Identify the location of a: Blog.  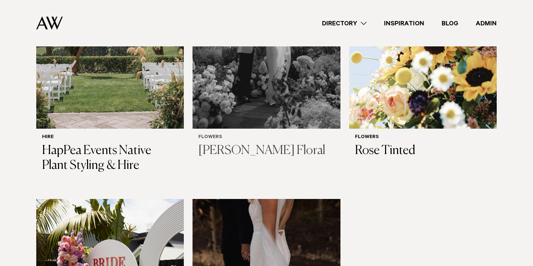
(450, 23).